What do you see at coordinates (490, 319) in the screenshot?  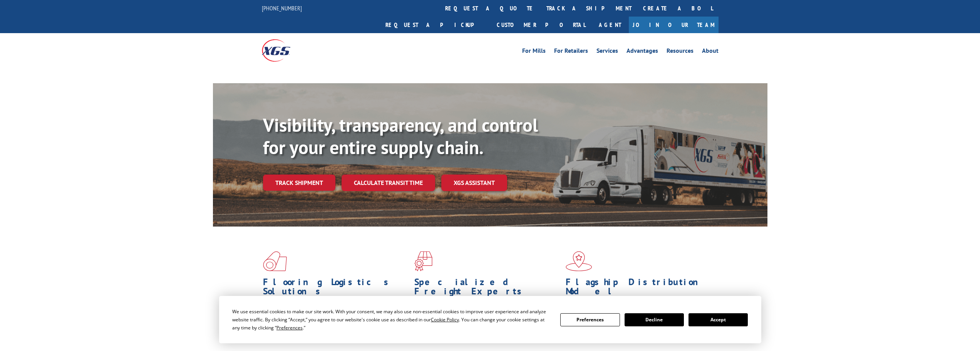 I see `div: Cookie Consent Prompt` at bounding box center [490, 319].